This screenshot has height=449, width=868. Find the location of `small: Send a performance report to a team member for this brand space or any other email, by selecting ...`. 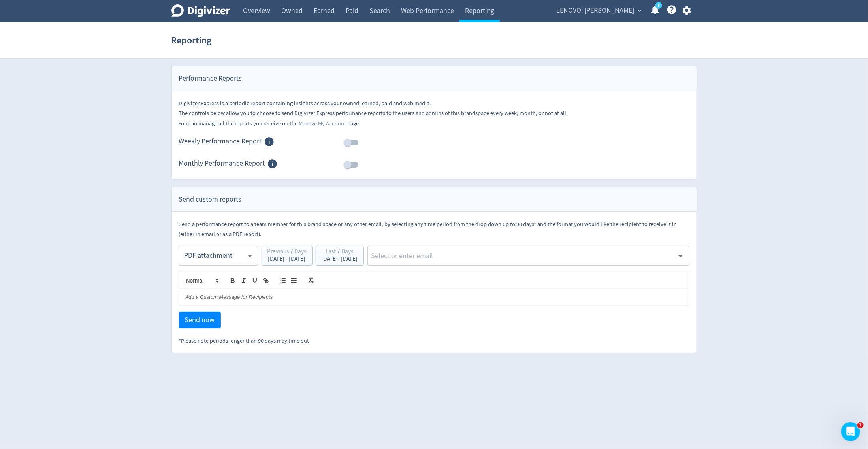

small: Send a performance report to a team member for this brand space or any other email, by selecting ... is located at coordinates (428, 229).